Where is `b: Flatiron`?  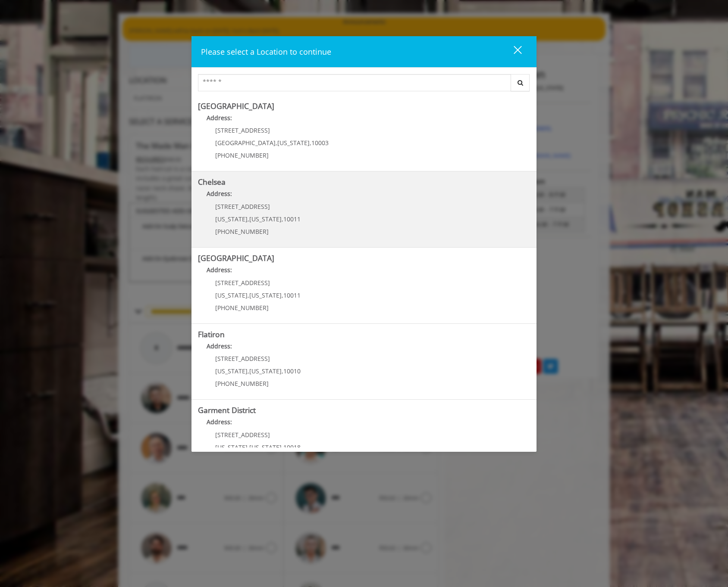 b: Flatiron is located at coordinates (212, 334).